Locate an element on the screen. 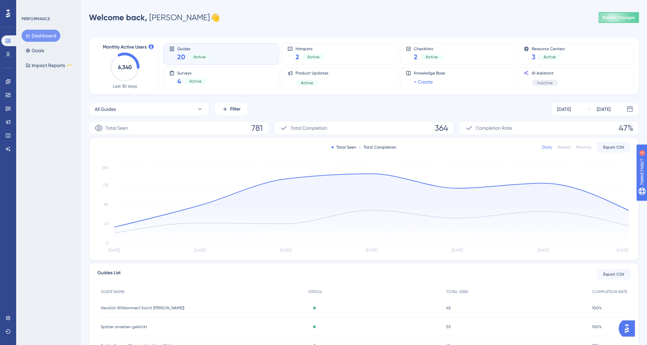 The image size is (647, 345). span: Last 30 days is located at coordinates (125, 86).